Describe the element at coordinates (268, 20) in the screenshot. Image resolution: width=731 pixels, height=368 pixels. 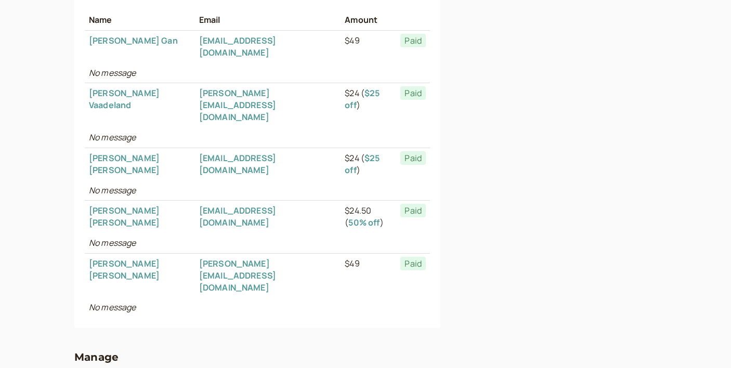
I see `th: Email` at that location.